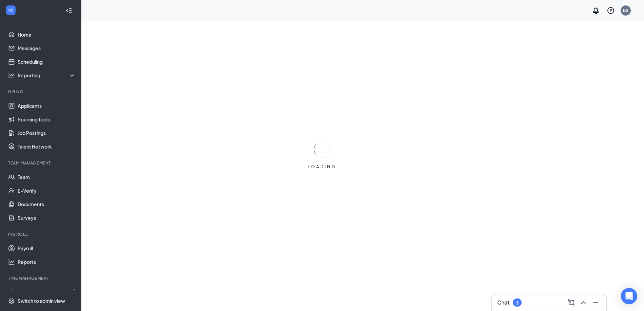  I want to click on div: Switch to admin view, so click(41, 301).